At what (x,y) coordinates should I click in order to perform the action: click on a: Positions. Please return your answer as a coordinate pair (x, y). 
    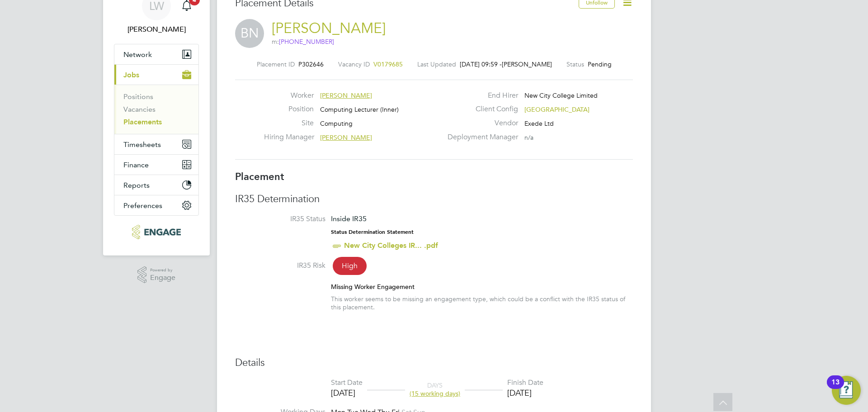
    Looking at the image, I should click on (139, 97).